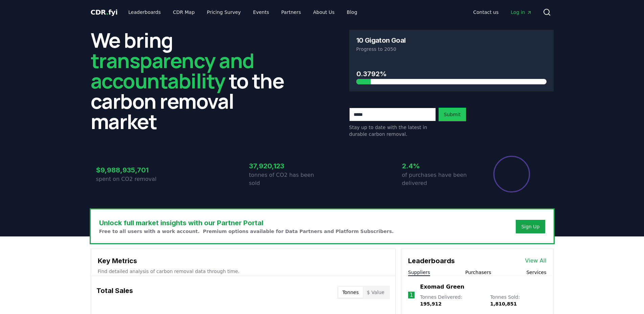 This screenshot has height=314, width=644. I want to click on a: Log in, so click(521, 12).